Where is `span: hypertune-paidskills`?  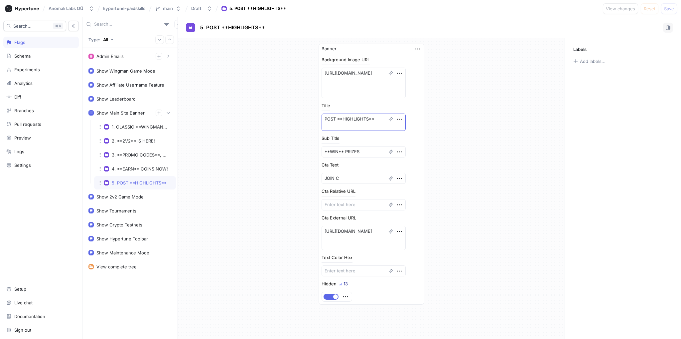 span: hypertune-paidskills is located at coordinates (124, 8).